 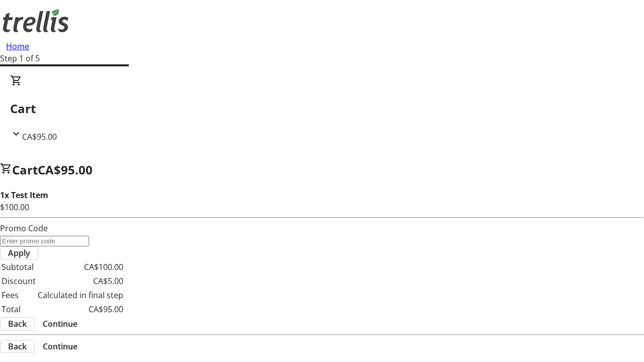 What do you see at coordinates (19, 295) in the screenshot?
I see `td: Fees` at bounding box center [19, 295].